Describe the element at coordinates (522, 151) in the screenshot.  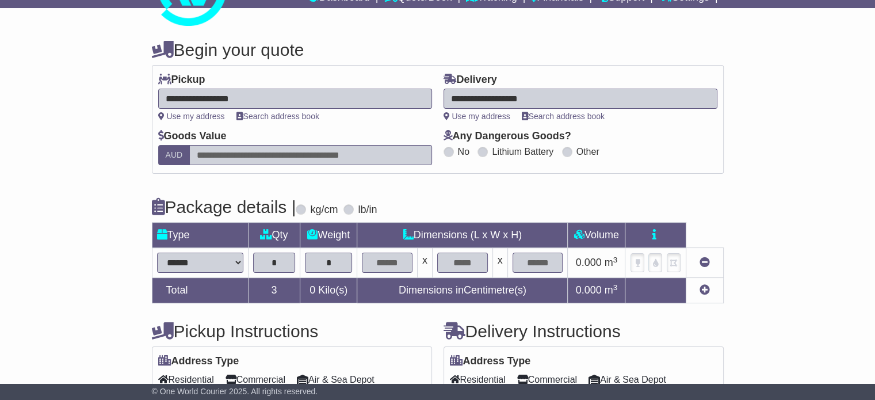
I see `label: Lithium Battery` at that location.